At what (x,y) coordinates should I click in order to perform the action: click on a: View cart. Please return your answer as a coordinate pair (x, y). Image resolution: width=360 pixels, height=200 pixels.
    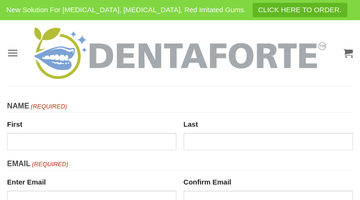
    Looking at the image, I should click on (348, 53).